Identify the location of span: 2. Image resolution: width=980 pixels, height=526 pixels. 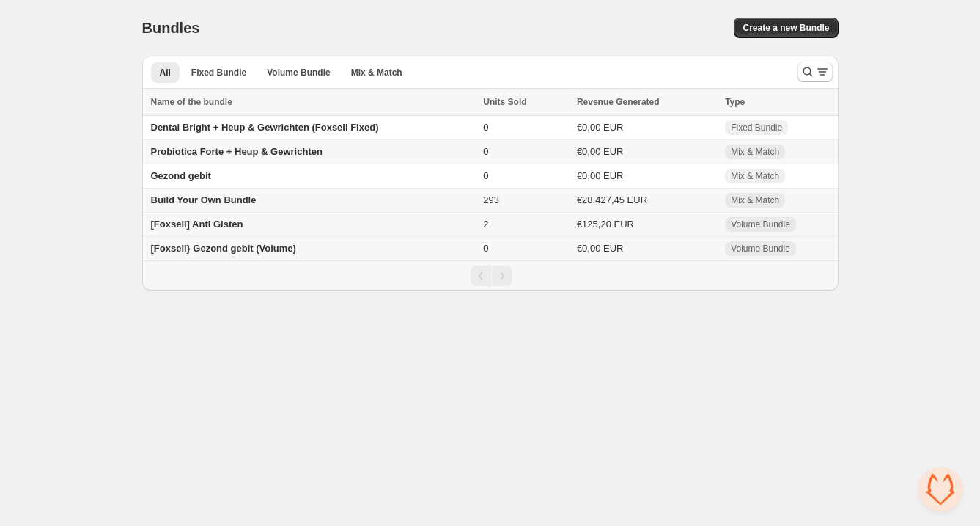
(485, 224).